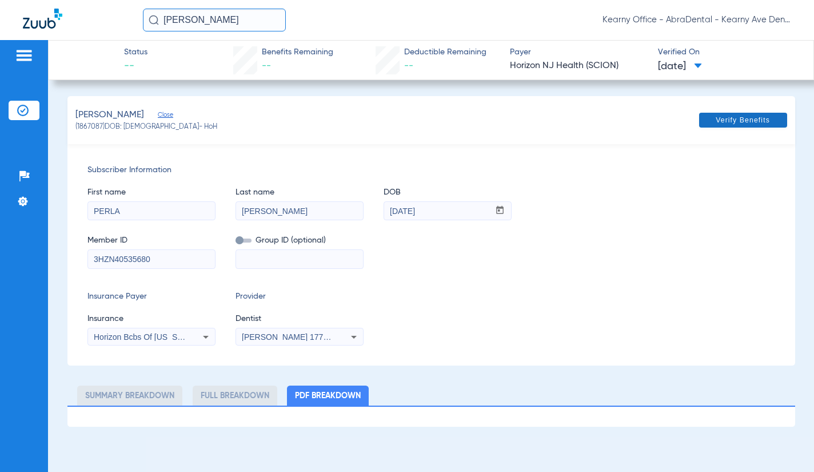 This screenshot has width=814, height=472. What do you see at coordinates (235, 395) in the screenshot?
I see `li: Full Breakdown` at bounding box center [235, 395].